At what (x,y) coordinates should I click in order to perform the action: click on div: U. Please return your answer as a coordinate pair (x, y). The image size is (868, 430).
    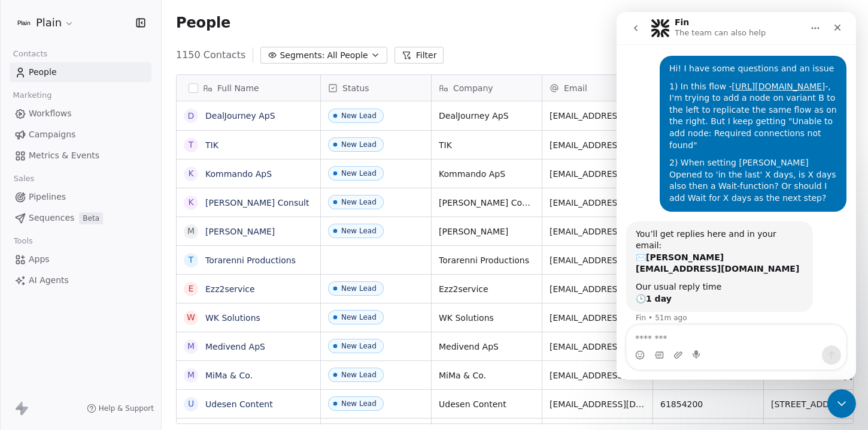
    Looking at the image, I should click on (191, 403).